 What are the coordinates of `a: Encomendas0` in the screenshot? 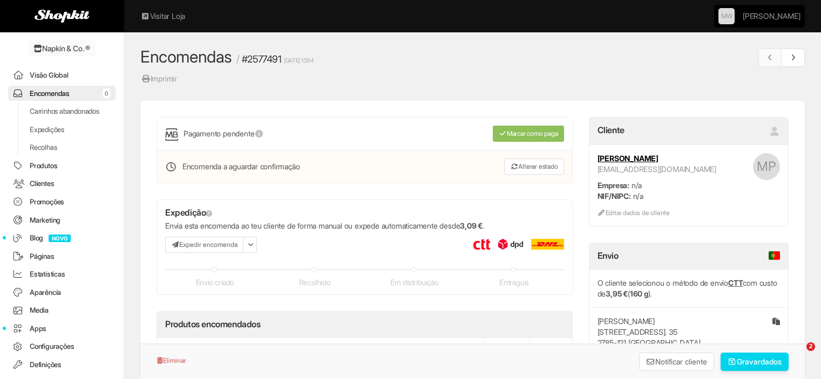 It's located at (62, 93).